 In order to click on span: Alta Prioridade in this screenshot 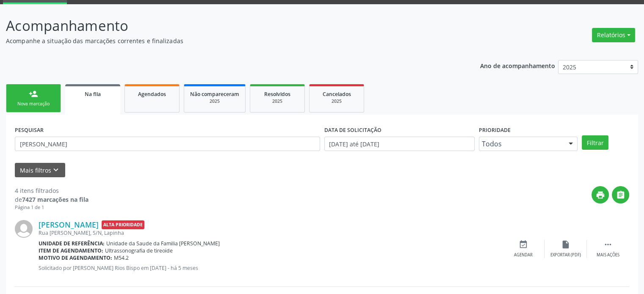, I will do `click(123, 224)`.